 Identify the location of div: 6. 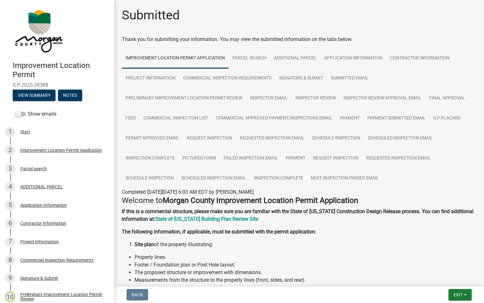
(10, 223).